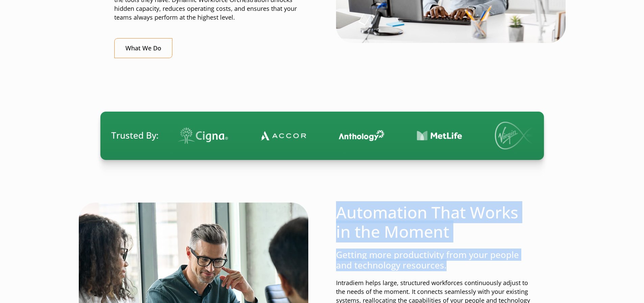 This screenshot has width=644, height=303. Describe the element at coordinates (438, 136) in the screenshot. I see `img: Contact Center Automation MetLife Logo` at that location.